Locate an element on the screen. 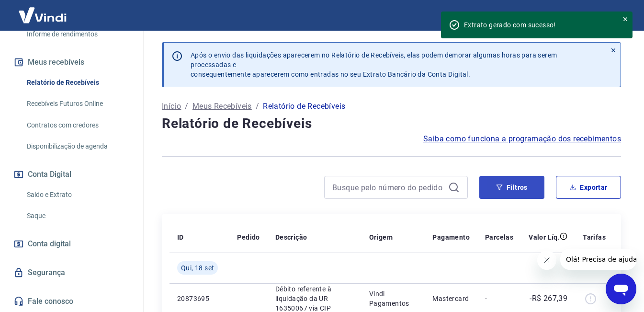 This screenshot has height=312, width=644. button: Filtros is located at coordinates (512, 188).